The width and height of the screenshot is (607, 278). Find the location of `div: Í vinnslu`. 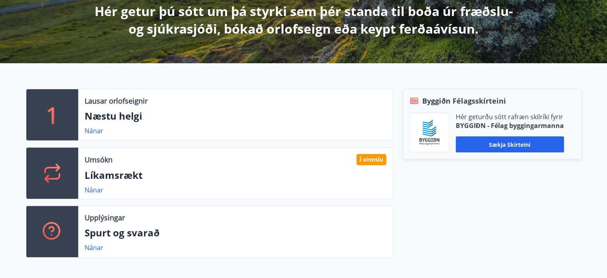

div: Í vinnslu is located at coordinates (371, 159).